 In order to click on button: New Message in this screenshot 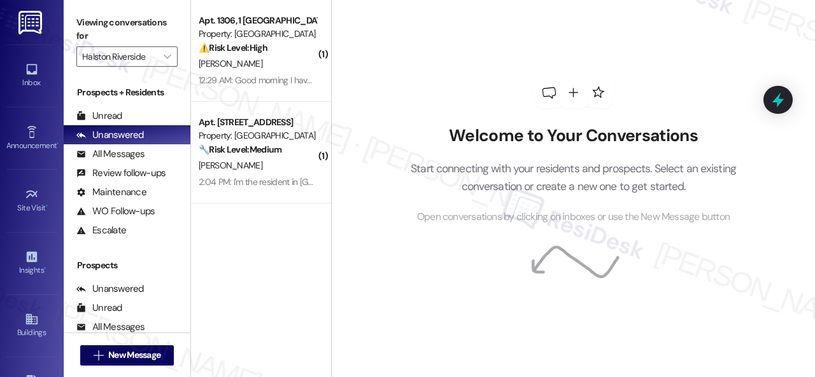, I will do `click(127, 356)`.